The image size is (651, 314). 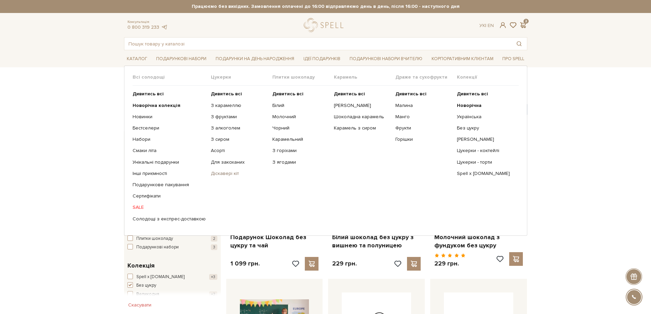 I want to click on span: Карамель, so click(x=364, y=77).